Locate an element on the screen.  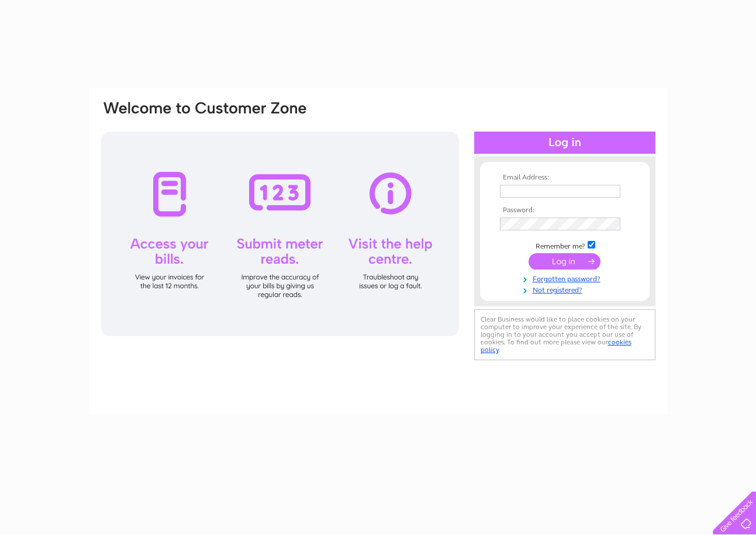
a: Forgotten password? is located at coordinates (566, 278).